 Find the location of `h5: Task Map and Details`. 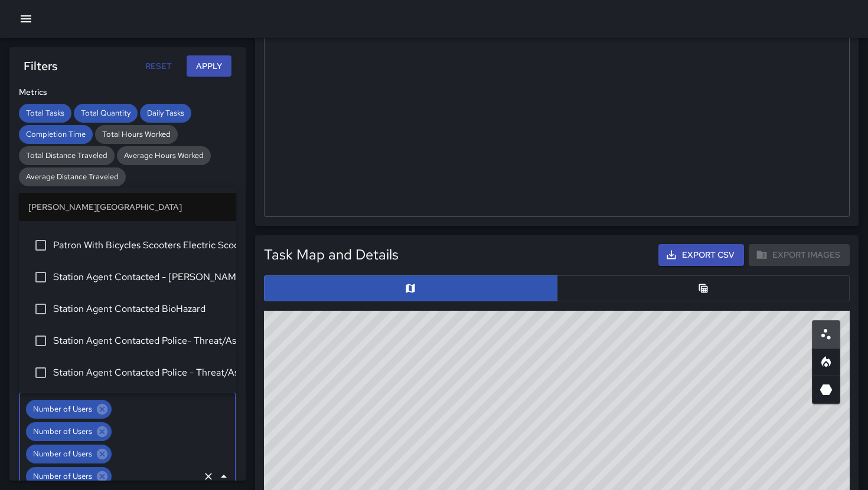

h5: Task Map and Details is located at coordinates (332, 255).